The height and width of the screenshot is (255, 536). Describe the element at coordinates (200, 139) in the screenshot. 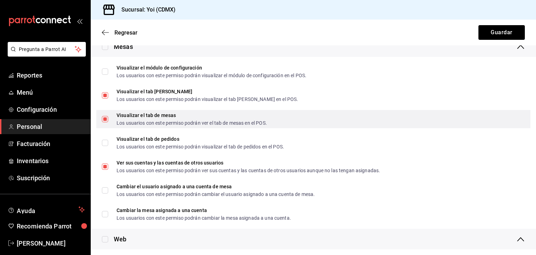

I see `div: Visualizar el tab de pedidos` at that location.